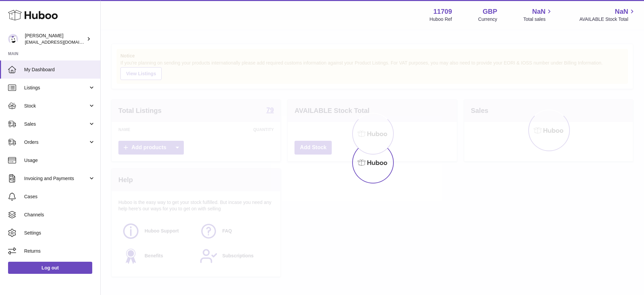 The width and height of the screenshot is (644, 295). I want to click on span: Cases, so click(60, 196).